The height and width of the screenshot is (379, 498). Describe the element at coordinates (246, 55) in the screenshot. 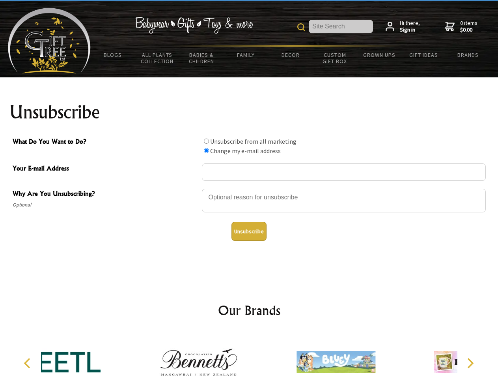

I see `a: Family` at that location.